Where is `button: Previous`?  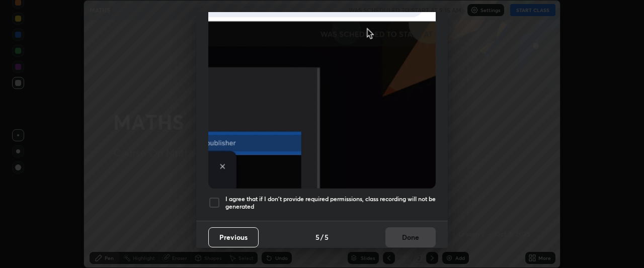 button: Previous is located at coordinates (233, 237).